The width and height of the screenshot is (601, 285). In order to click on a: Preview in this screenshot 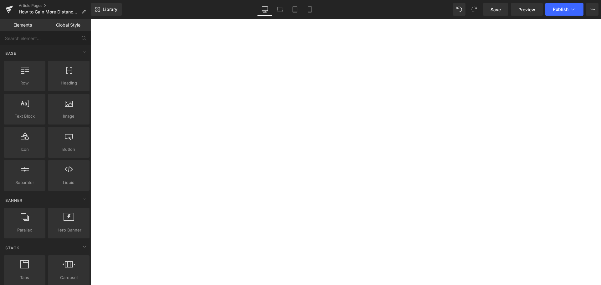, I will do `click(527, 9)`.